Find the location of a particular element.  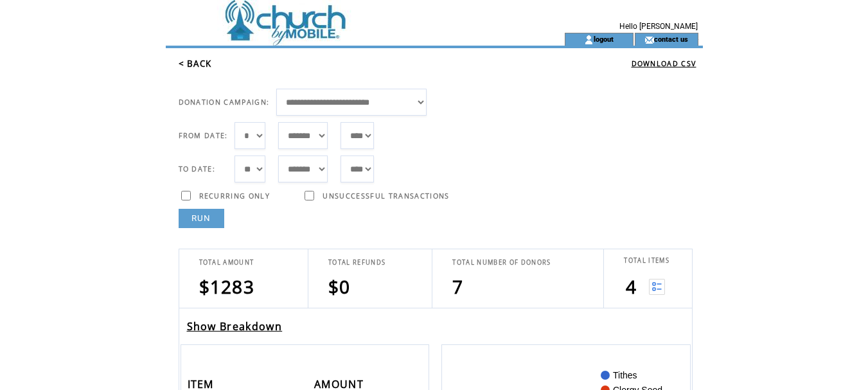

span: 4 is located at coordinates (631, 287).